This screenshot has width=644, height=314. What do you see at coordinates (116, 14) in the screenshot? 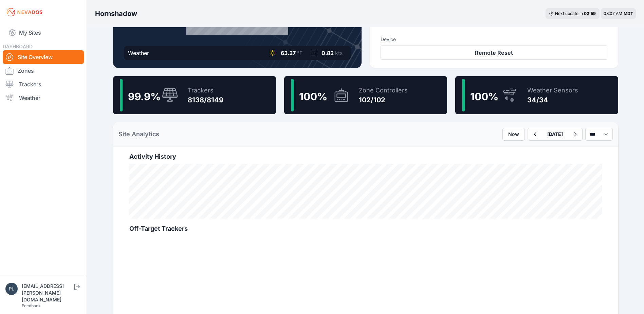
I see `h3: Hornshadow` at bounding box center [116, 14].